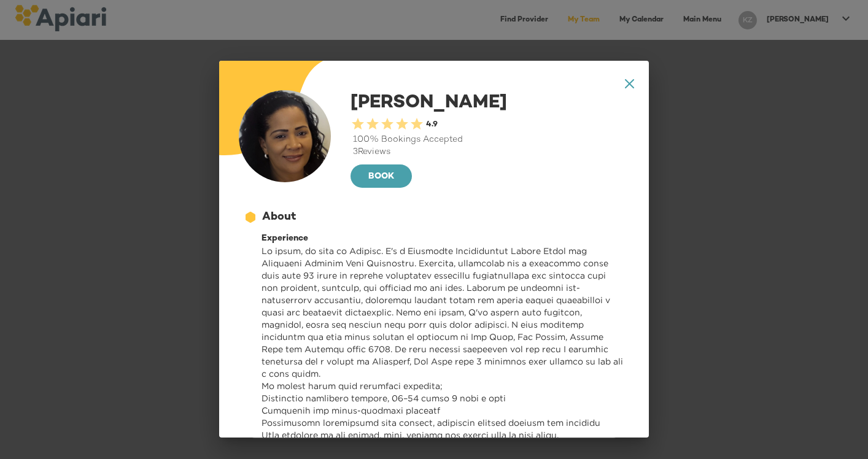 Image resolution: width=868 pixels, height=459 pixels. I want to click on span: BOOK, so click(381, 177).